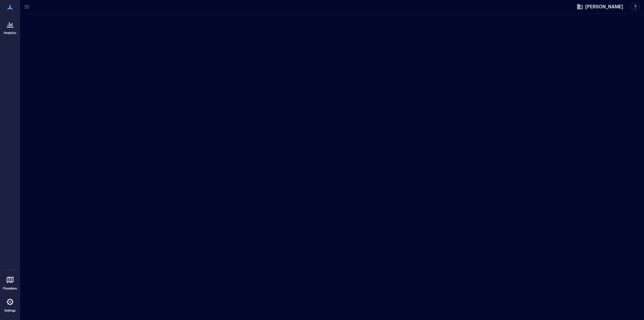 This screenshot has width=644, height=320. Describe the element at coordinates (10, 33) in the screenshot. I see `p: Analytics` at that location.